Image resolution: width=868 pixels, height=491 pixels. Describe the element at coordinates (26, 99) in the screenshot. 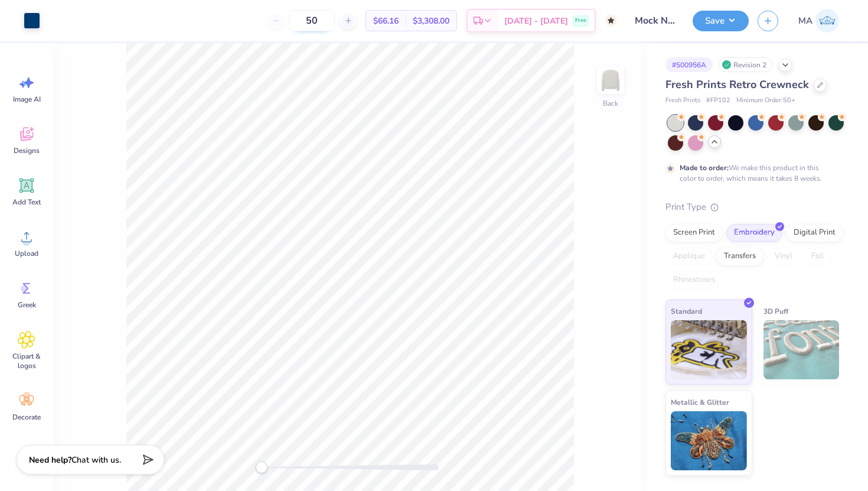

I see `span: Image AI` at that location.